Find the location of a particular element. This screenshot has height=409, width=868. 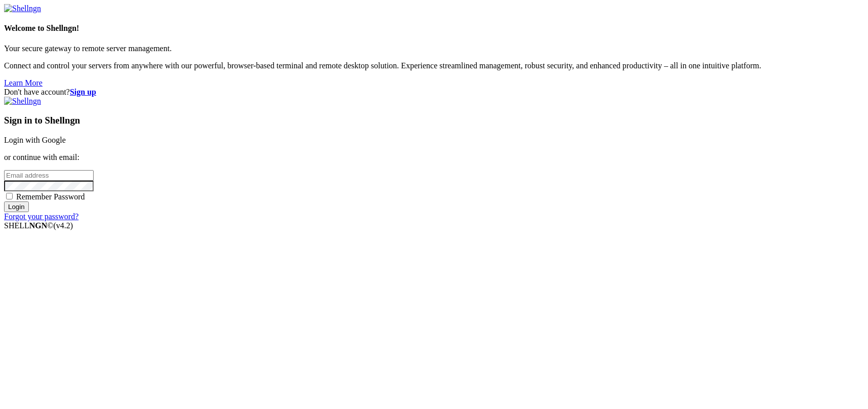

input: Login is located at coordinates (16, 206).